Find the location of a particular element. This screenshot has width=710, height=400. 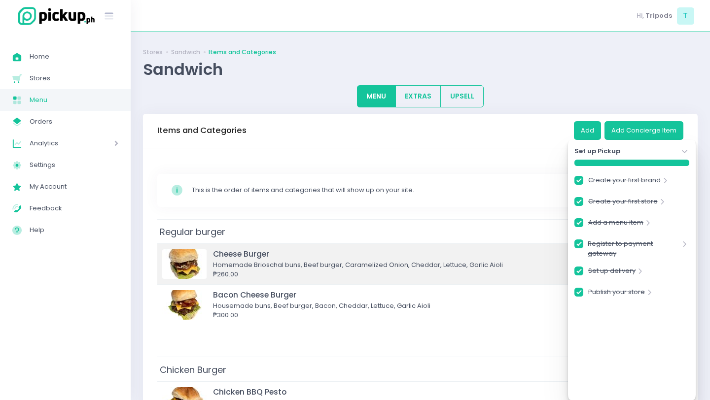

div: ₱260.00 is located at coordinates (430, 275).